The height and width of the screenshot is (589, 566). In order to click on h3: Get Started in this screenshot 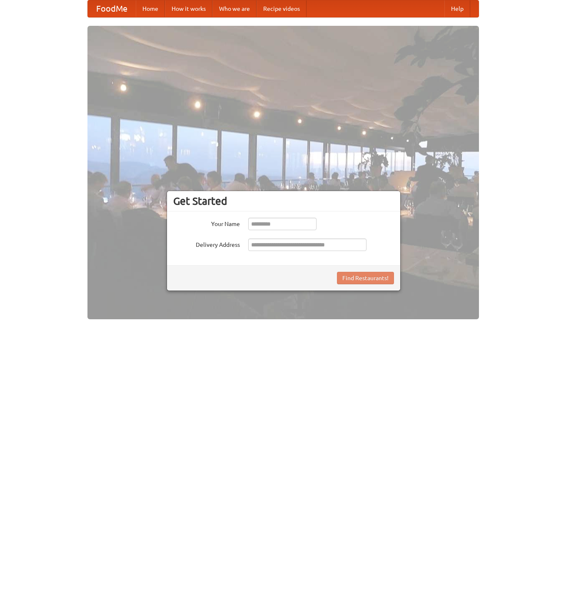, I will do `click(284, 201)`.